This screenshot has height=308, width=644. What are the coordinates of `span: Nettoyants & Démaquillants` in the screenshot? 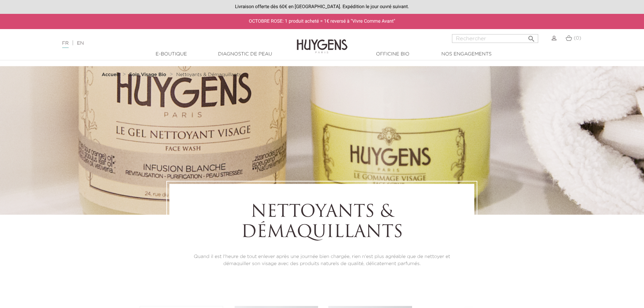 It's located at (209, 74).